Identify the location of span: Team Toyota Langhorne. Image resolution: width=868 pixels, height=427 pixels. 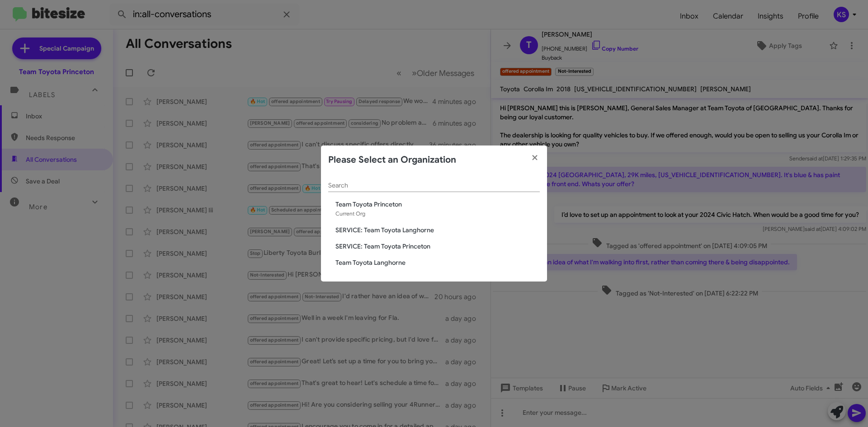
(438, 263).